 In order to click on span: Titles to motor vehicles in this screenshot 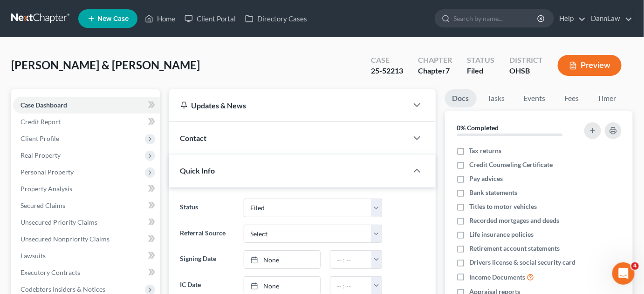, I will do `click(503, 206)`.